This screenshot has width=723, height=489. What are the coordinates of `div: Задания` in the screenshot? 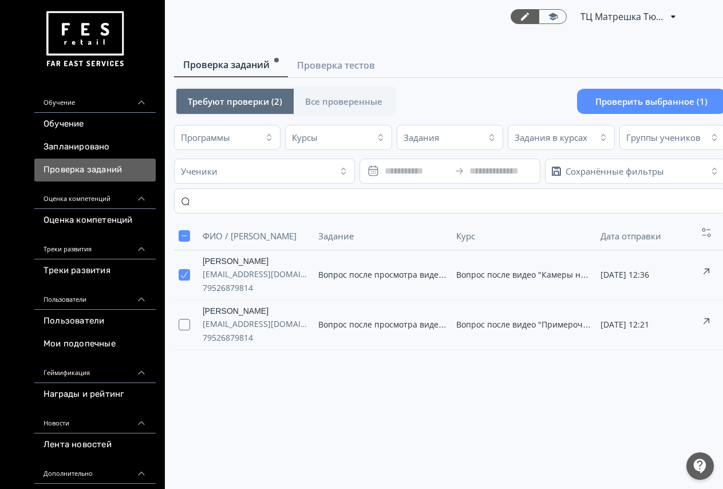 It's located at (422, 137).